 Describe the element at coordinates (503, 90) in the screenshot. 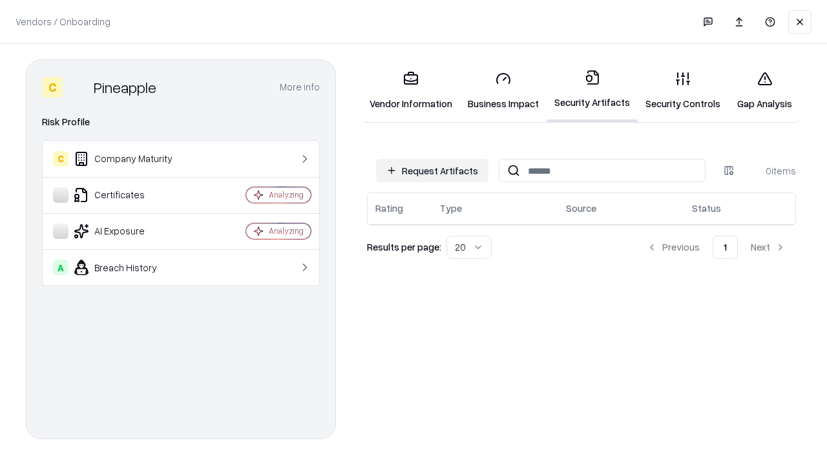

I see `a: Business Impact` at that location.